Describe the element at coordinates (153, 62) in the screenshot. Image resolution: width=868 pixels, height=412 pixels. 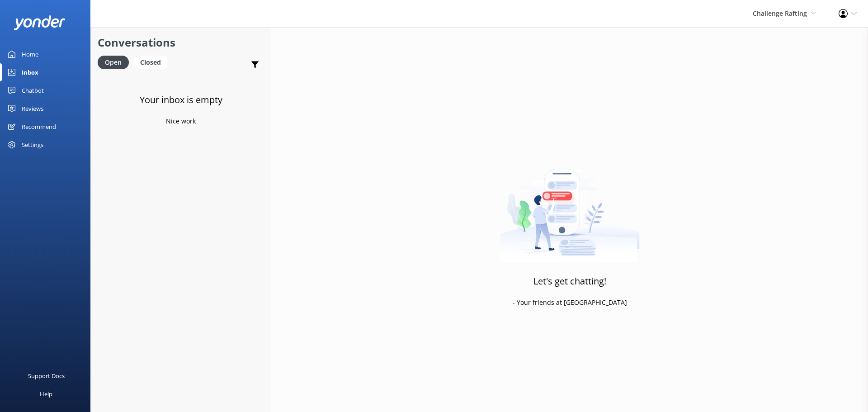
I see `a: Closed` at that location.